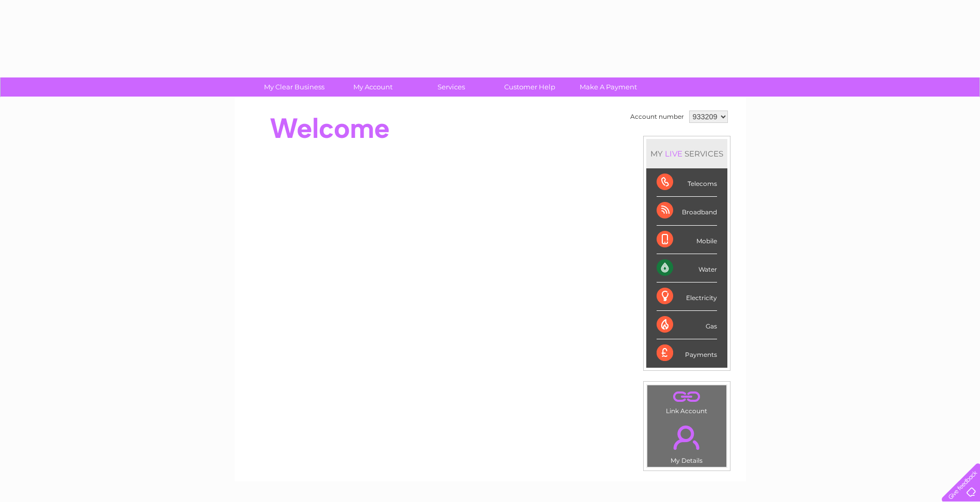  I want to click on a: Make A Payment, so click(608, 87).